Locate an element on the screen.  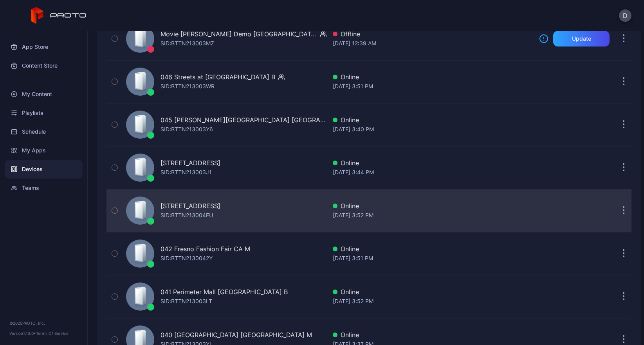
div: Schedule is located at coordinates (44, 132).